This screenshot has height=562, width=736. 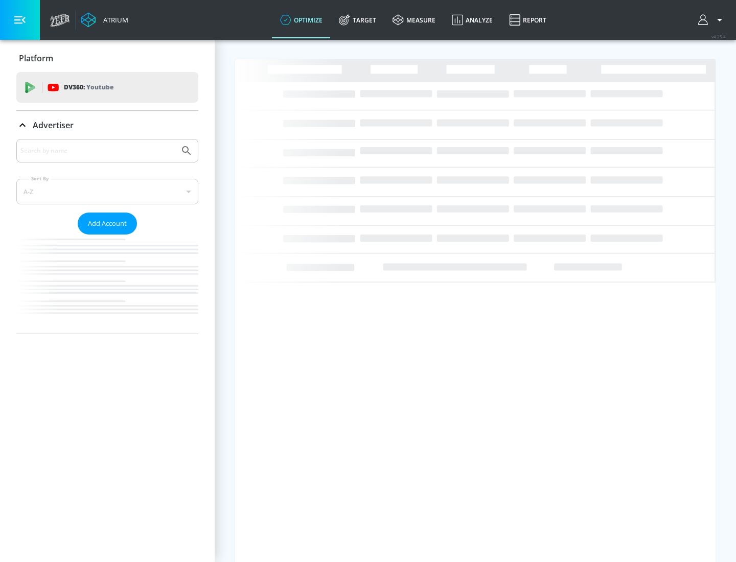 What do you see at coordinates (98, 151) in the screenshot?
I see `input: Search by name` at bounding box center [98, 151].